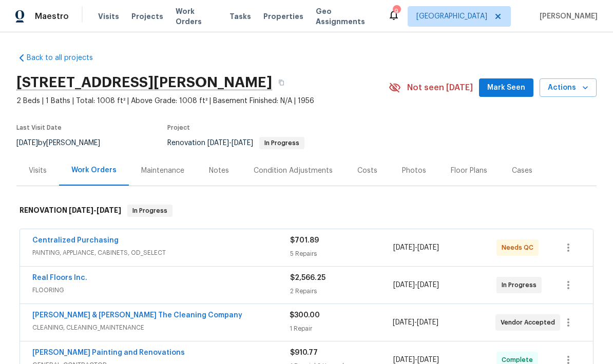 The image size is (613, 364). Describe the element at coordinates (66, 58) in the screenshot. I see `a: Back to all projects` at that location.